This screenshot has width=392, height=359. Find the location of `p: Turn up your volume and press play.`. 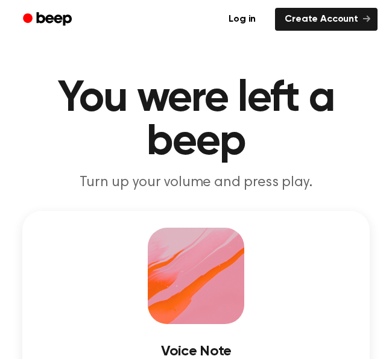

p: Turn up your volume and press play. is located at coordinates (196, 183).